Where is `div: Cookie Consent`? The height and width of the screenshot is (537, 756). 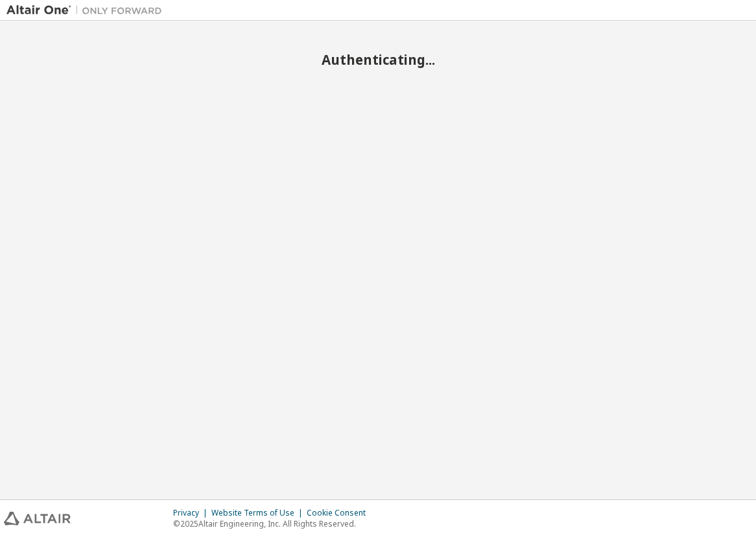
div: Cookie Consent is located at coordinates (339, 513).